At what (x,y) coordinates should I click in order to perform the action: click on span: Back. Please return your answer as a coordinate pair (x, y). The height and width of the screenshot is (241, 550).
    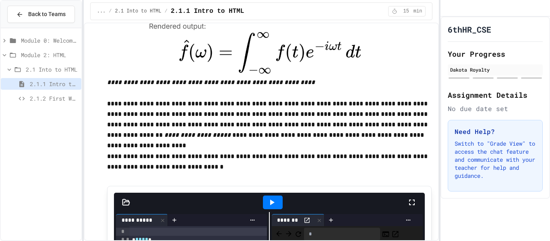
    Looking at the image, I should click on (279, 235).